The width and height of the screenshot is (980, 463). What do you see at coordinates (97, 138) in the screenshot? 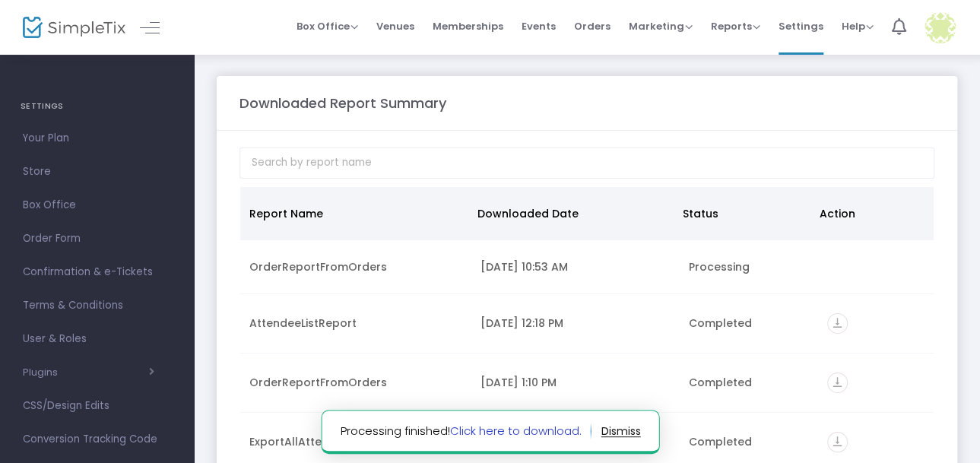
I see `span: Your Plan` at bounding box center [97, 138].